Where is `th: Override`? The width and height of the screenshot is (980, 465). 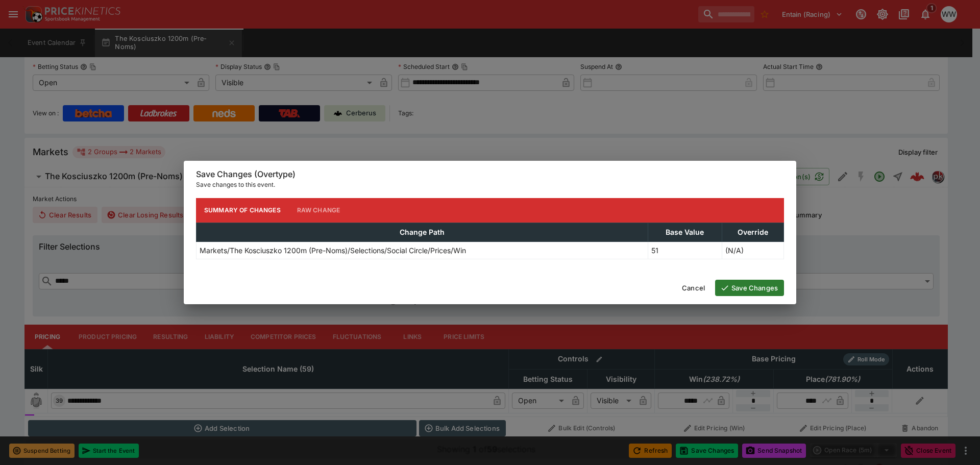
th: Override is located at coordinates (753, 231).